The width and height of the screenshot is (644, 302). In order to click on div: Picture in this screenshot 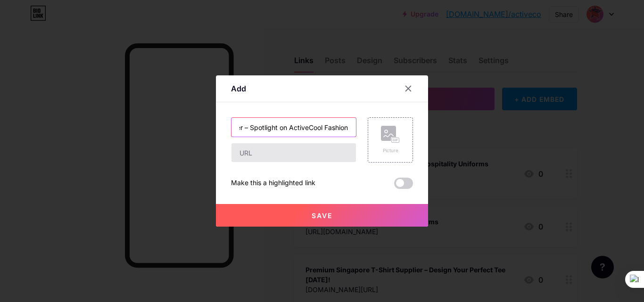, I will do `click(391, 150)`.